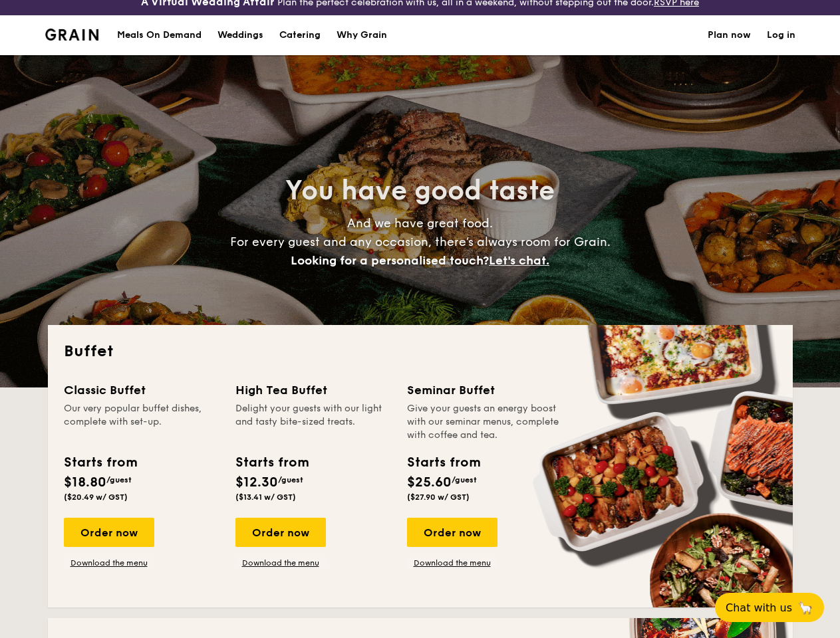 The image size is (840, 638). What do you see at coordinates (438, 497) in the screenshot?
I see `span: ($27.90 w/ GST)` at bounding box center [438, 497].